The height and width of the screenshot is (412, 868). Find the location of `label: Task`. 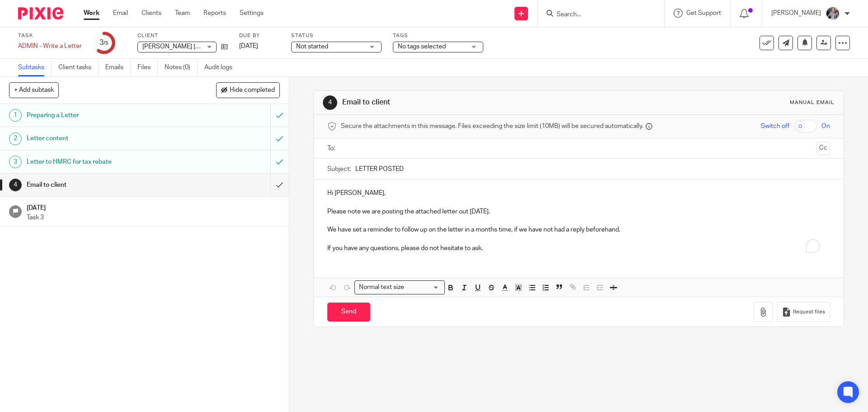

label: Task is located at coordinates (50, 35).